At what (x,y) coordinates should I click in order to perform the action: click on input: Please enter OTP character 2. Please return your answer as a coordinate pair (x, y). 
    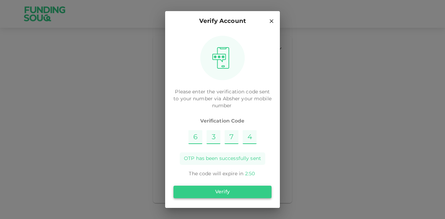
    Looking at the image, I should click on (214, 137).